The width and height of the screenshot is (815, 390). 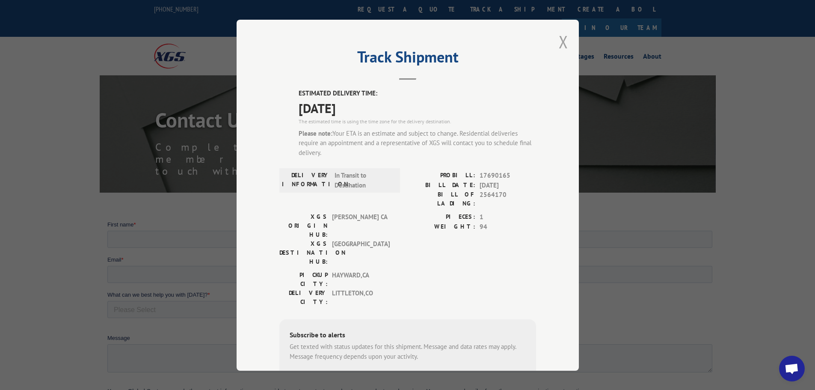 What do you see at coordinates (361, 297) in the screenshot?
I see `span: LITTLETON , CO` at bounding box center [361, 297].